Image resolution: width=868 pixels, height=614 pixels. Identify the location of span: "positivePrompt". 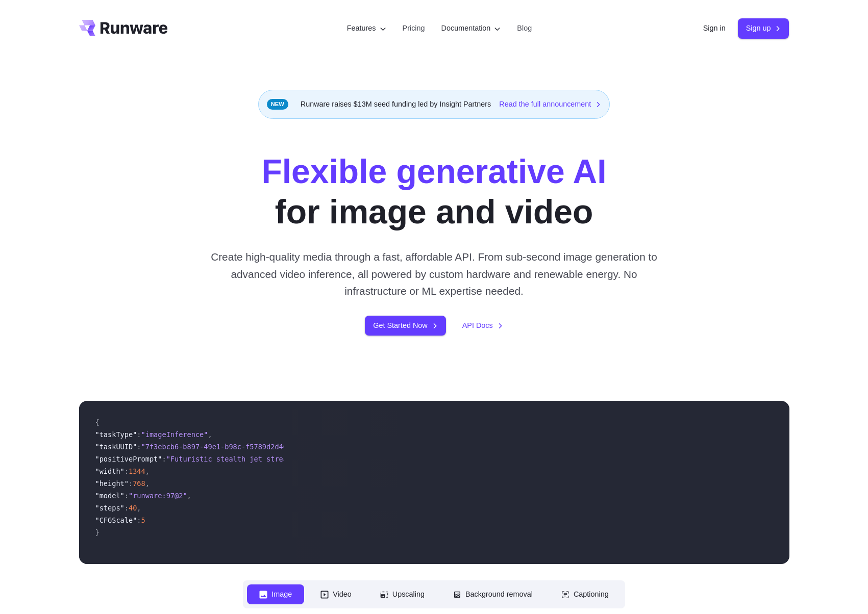
(128, 459).